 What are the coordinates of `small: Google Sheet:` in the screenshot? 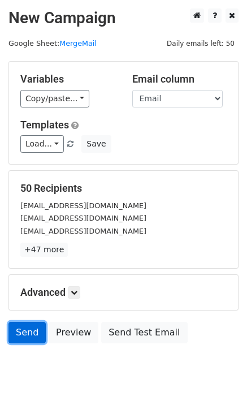 It's located at (53, 43).